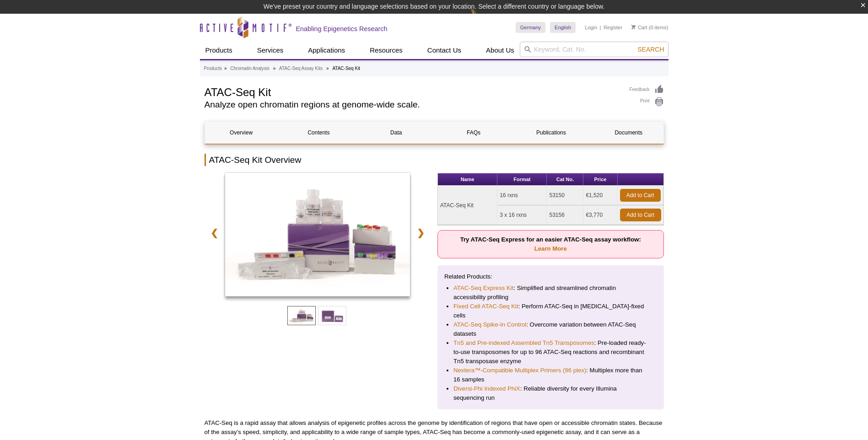 Image resolution: width=868 pixels, height=440 pixels. Describe the element at coordinates (483, 288) in the screenshot. I see `a: ATAC-Seq Express Kit` at that location.